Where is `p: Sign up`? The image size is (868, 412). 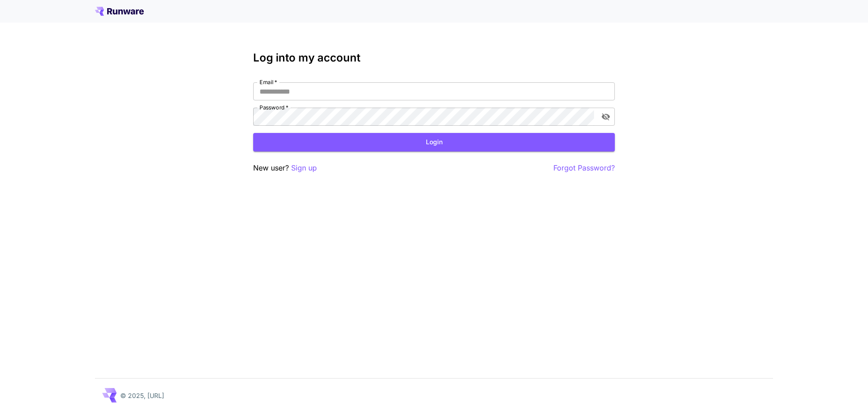 p: Sign up is located at coordinates (304, 168).